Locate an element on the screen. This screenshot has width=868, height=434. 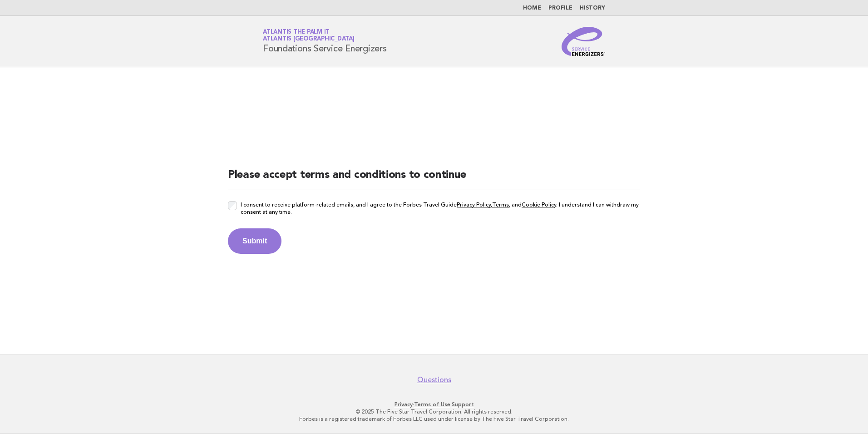
a: Home is located at coordinates (532, 8).